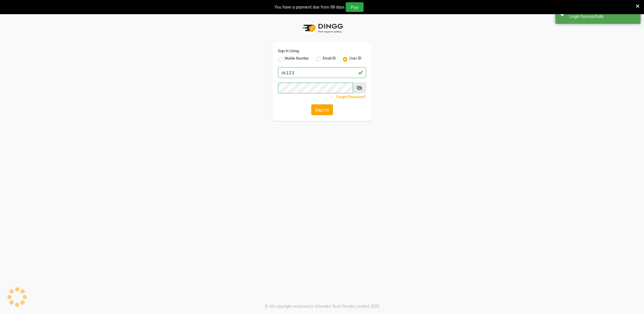 The image size is (644, 314). Describe the element at coordinates (603, 17) in the screenshot. I see `div: Login Successfully.` at that location.